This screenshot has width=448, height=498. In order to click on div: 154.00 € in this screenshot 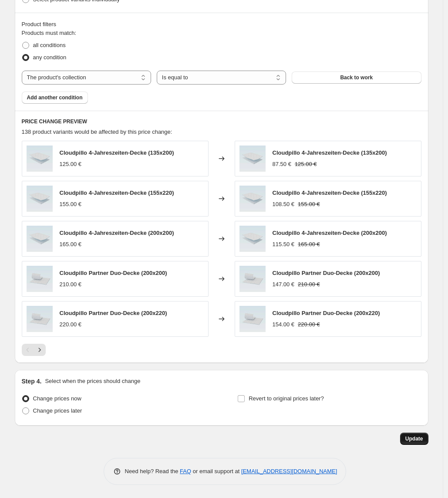, I will do `click(284, 325)`.